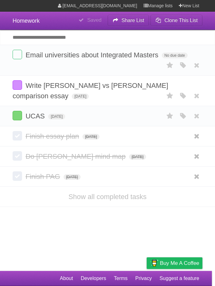  Describe the element at coordinates (26, 21) in the screenshot. I see `span: Homework` at that location.